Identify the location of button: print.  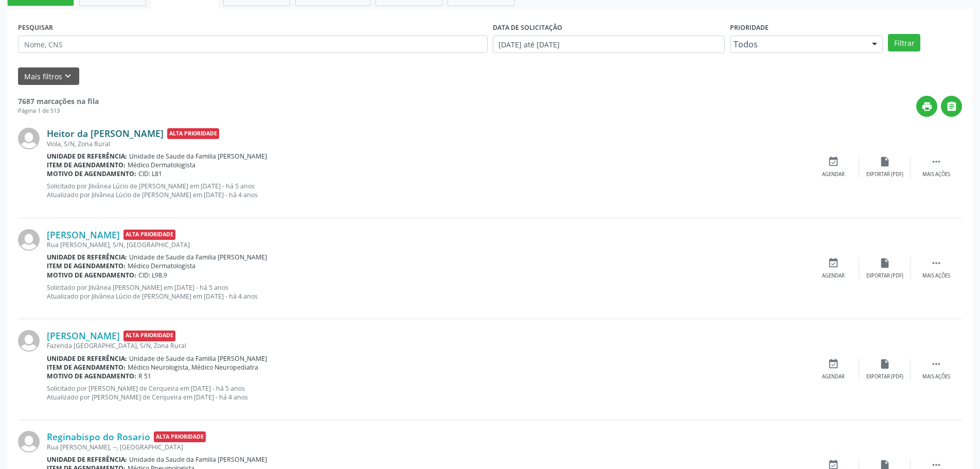
(927, 106).